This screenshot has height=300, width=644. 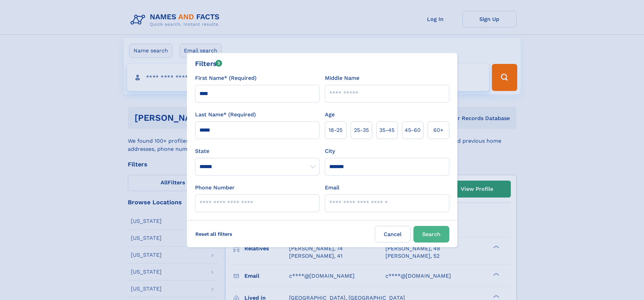 I want to click on label: First Name* (Required), so click(x=226, y=78).